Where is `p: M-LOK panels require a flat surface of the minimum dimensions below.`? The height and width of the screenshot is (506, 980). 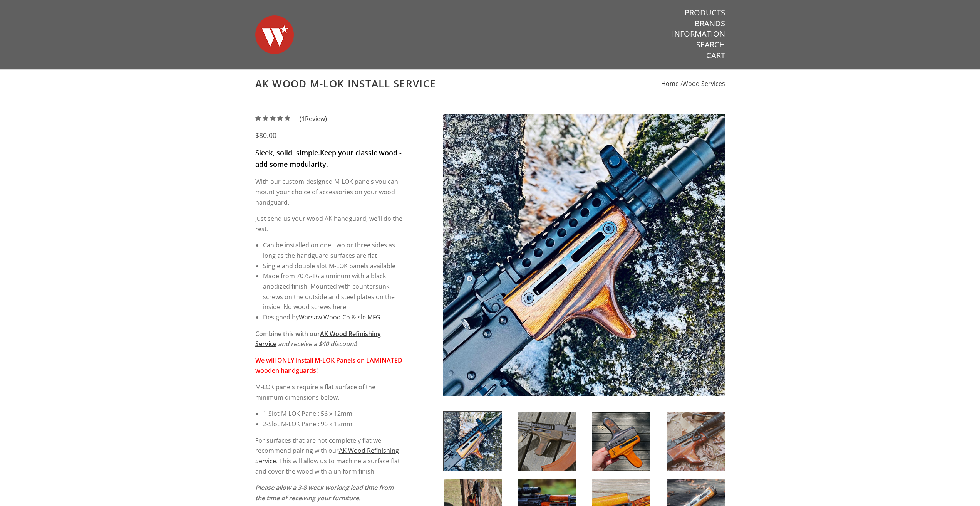 p: M-LOK panels require a flat surface of the minimum dimensions below. is located at coordinates (329, 392).